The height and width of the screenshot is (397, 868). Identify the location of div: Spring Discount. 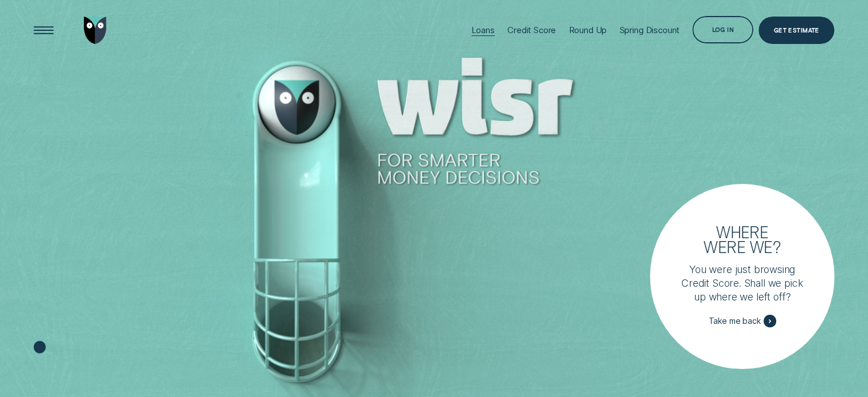
(650, 29).